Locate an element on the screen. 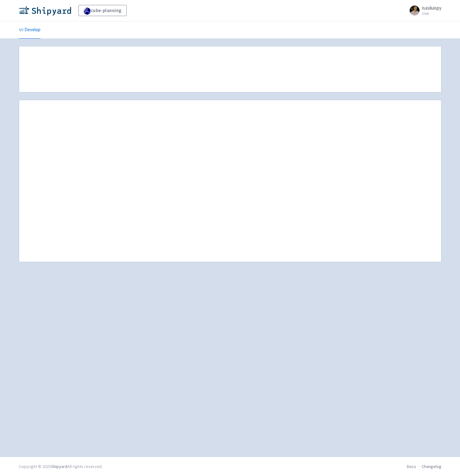  small: User is located at coordinates (432, 13).